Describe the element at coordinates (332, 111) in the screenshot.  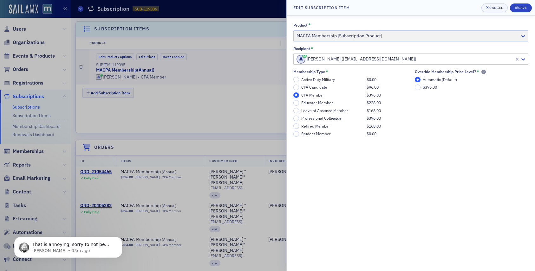
I see `div: Leave of Absence Member` at that location.